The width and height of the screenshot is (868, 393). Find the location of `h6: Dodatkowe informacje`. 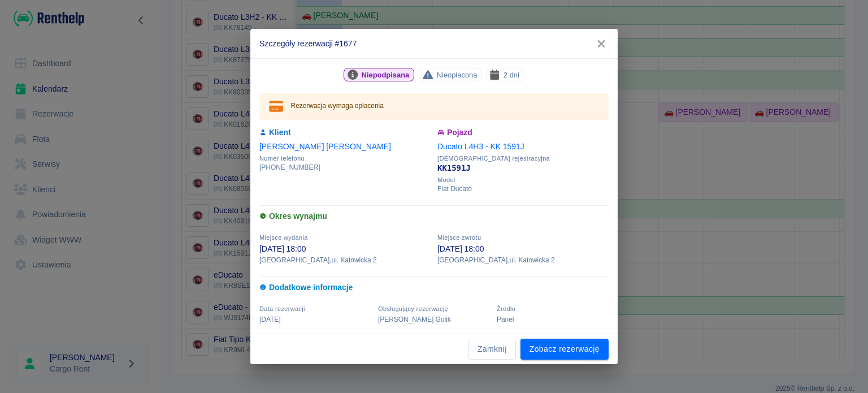

h6: Dodatkowe informacje is located at coordinates (434, 287).